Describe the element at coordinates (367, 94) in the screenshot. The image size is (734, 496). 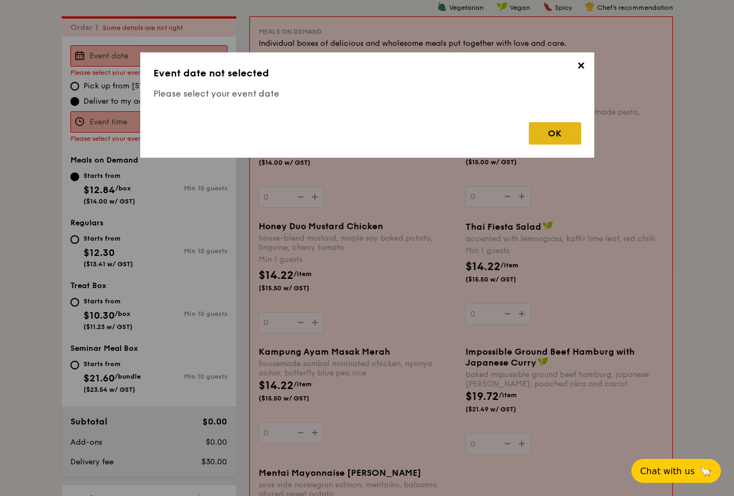
I see `h4: Please select your event date` at that location.